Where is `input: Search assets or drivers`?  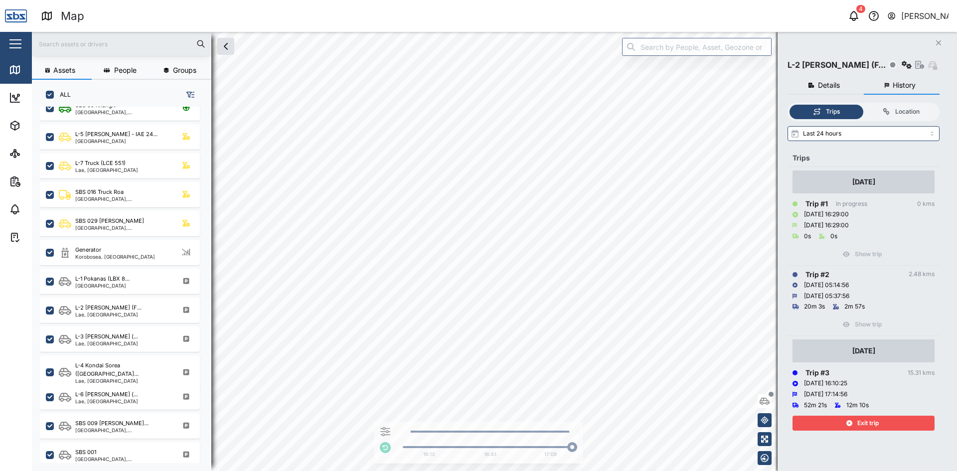 input: Search assets or drivers is located at coordinates (122, 44).